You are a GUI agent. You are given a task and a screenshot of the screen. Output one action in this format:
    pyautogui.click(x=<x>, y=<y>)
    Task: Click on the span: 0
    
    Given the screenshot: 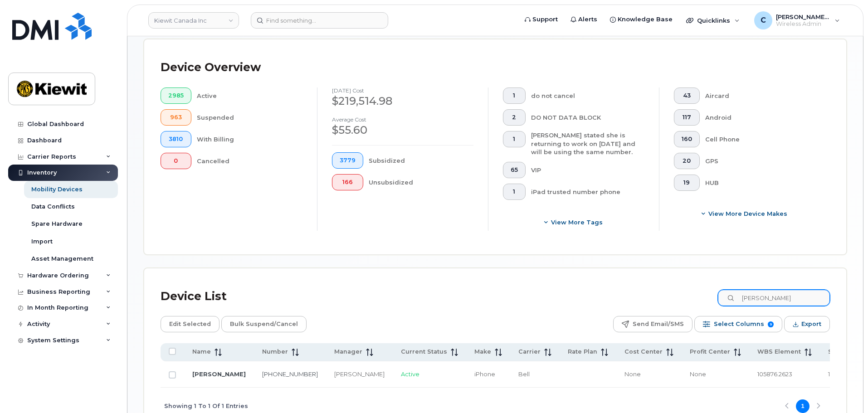 What is the action you would take?
    pyautogui.click(x=176, y=161)
    